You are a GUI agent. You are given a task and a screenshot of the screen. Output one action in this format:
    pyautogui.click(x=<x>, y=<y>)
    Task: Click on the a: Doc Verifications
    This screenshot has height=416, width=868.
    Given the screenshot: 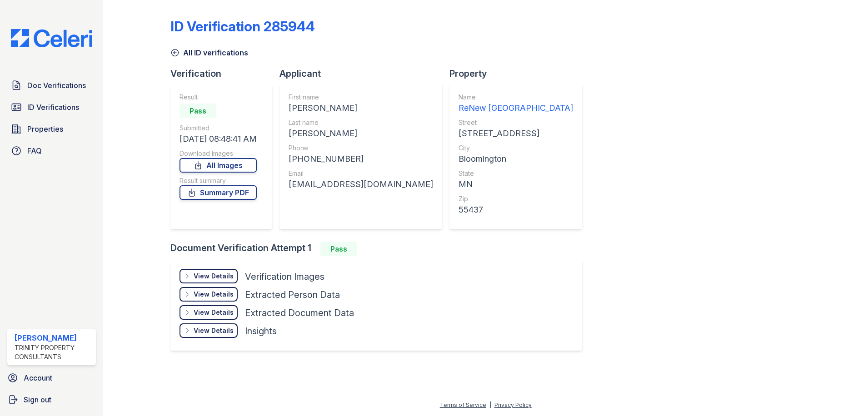 What is the action you would take?
    pyautogui.click(x=51, y=85)
    